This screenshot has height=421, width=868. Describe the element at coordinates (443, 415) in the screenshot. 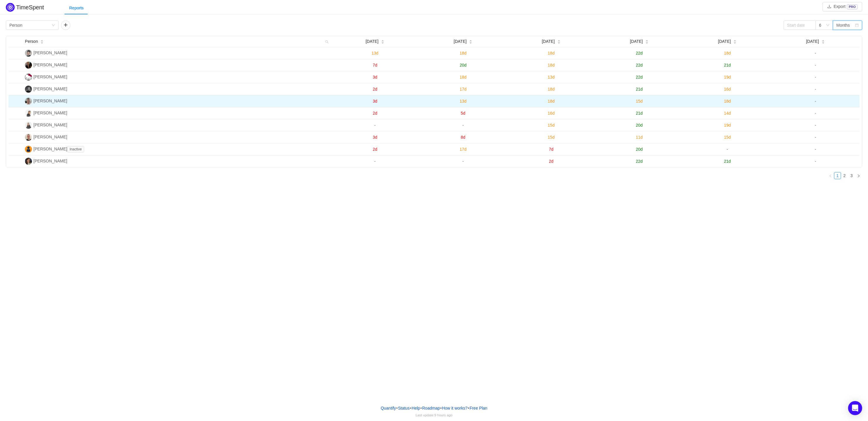

I see `span: 9 hours ago` at that location.